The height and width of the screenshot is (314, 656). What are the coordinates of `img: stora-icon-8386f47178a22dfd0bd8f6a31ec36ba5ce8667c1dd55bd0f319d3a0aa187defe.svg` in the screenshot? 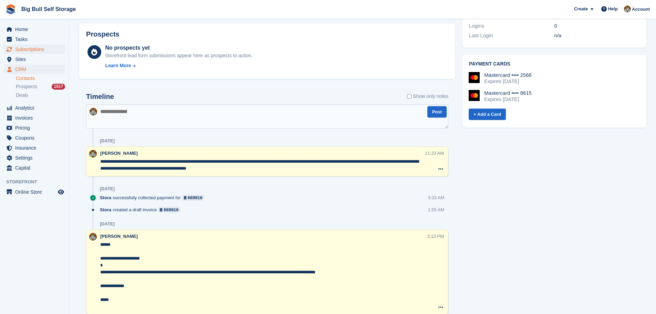 It's located at (11, 9).